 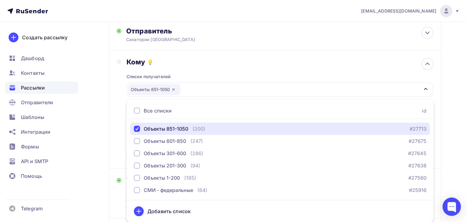 What do you see at coordinates (30, 147) in the screenshot?
I see `span: Формы` at bounding box center [30, 147].